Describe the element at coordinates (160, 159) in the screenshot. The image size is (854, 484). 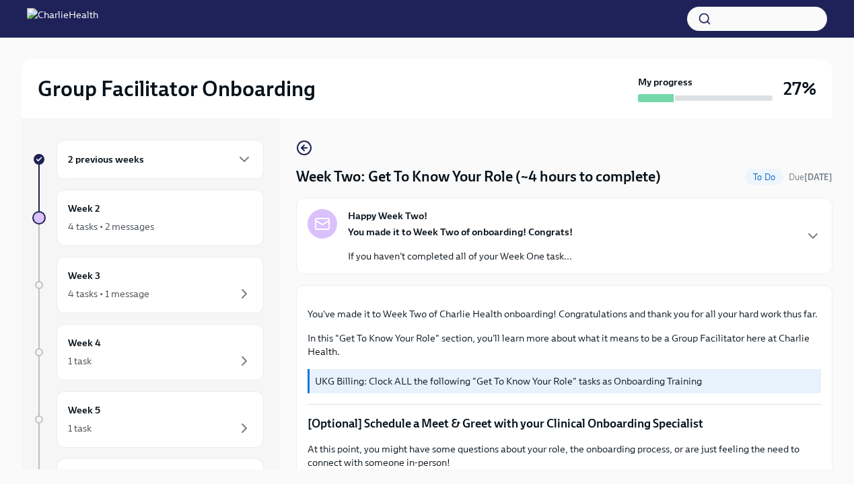
I see `div: 2 previous weeks` at that location.